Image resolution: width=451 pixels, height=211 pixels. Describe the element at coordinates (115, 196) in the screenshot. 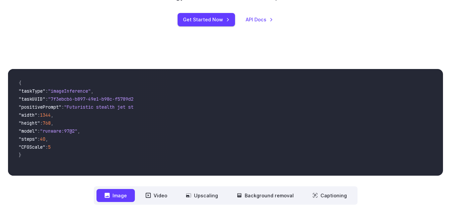

I see `button: Image` at that location.